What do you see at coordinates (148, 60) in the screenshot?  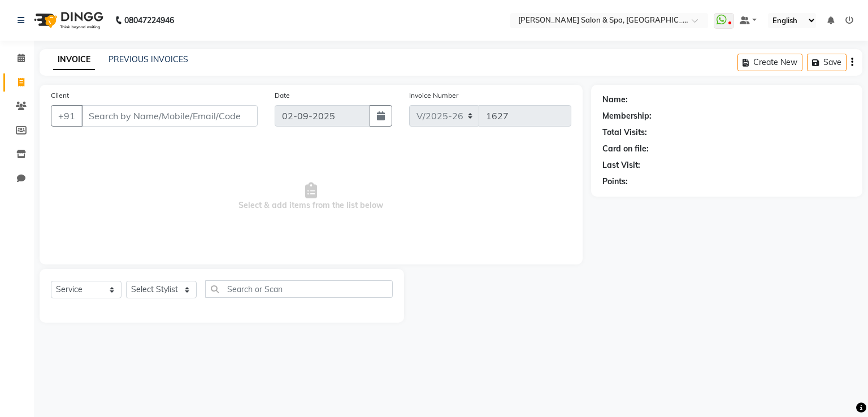 I see `a: PREVIOUS INVOICES` at bounding box center [148, 60].